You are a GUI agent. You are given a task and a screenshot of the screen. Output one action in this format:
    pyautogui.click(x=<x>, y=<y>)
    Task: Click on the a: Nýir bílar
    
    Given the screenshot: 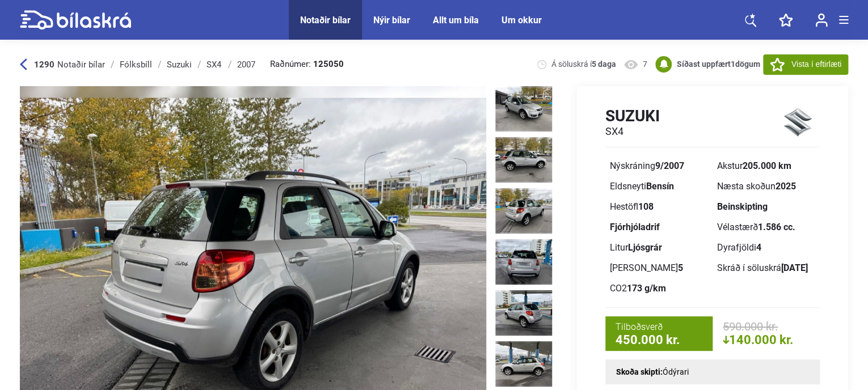 What is the action you would take?
    pyautogui.click(x=391, y=20)
    